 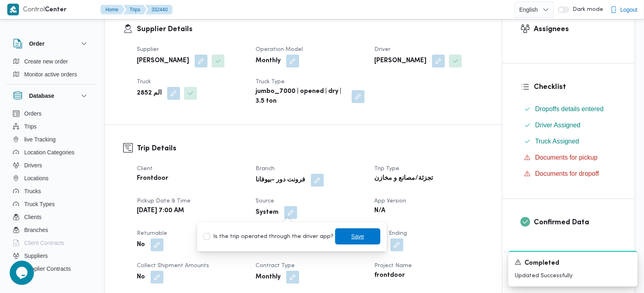 What do you see at coordinates (566, 157) in the screenshot?
I see `span: Documents for pickup` at bounding box center [566, 157].